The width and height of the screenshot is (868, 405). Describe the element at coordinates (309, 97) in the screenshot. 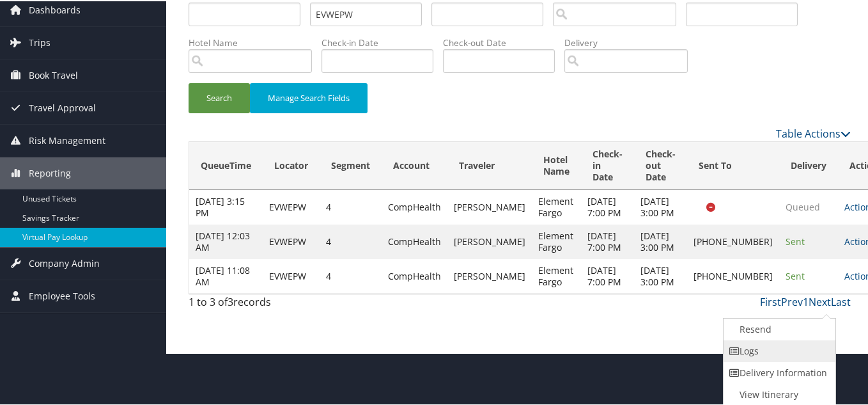

I see `button: Manage Search Fields` at that location.